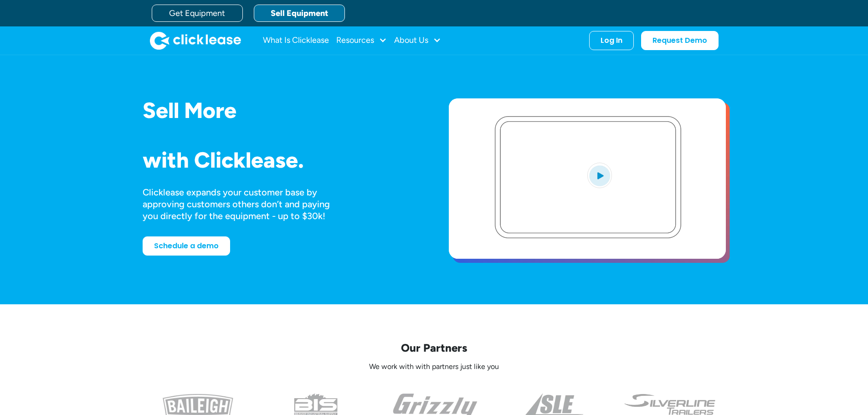 Image resolution: width=868 pixels, height=415 pixels. I want to click on a: What Is Clicklease, so click(296, 41).